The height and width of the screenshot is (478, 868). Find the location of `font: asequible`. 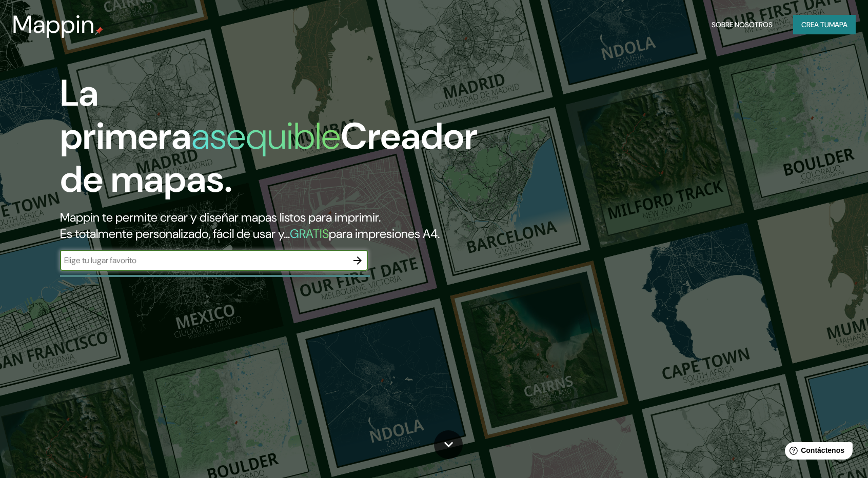

font: asequible is located at coordinates (266, 136).